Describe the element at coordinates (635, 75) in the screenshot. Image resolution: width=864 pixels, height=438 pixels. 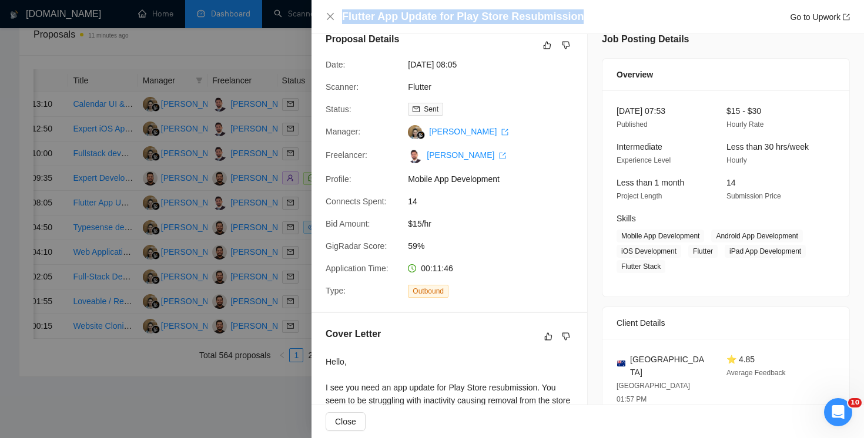
I see `span: Overview` at that location.